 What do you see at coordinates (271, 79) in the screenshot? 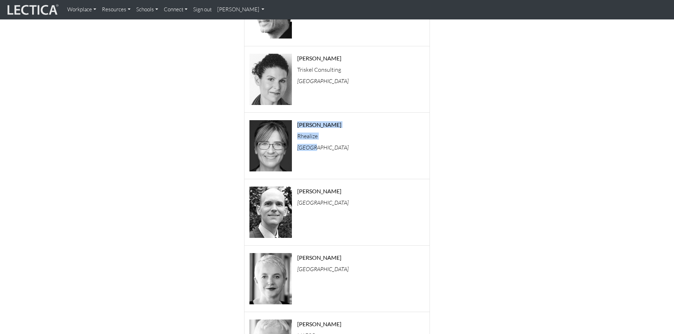
I see `img: Bridget Blackford` at bounding box center [271, 79].